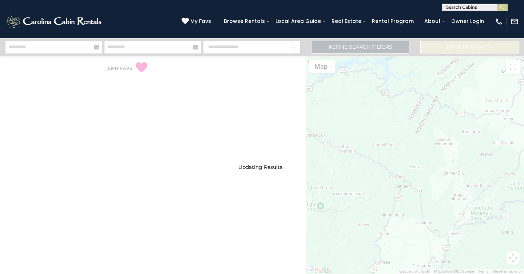 This screenshot has height=274, width=524. Describe the element at coordinates (393, 21) in the screenshot. I see `a: Rental Program` at that location.